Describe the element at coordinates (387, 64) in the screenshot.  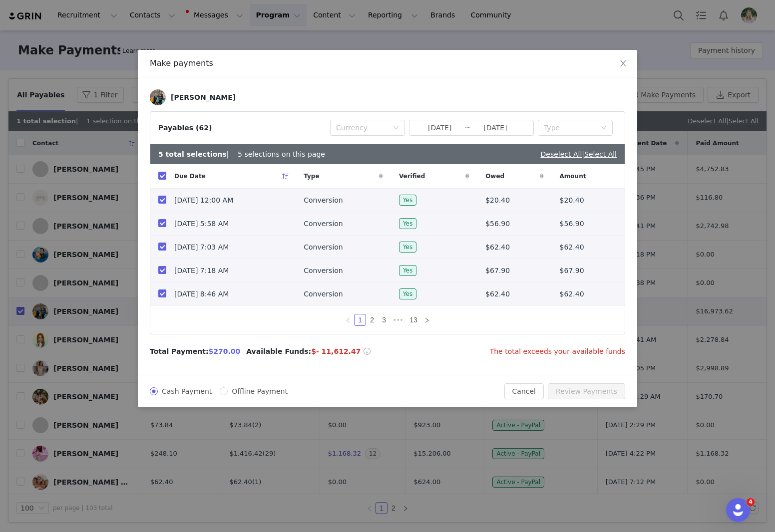
I see `div: Make payments` at that location.